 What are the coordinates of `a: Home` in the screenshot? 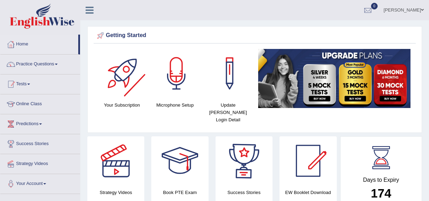 It's located at (39, 43).